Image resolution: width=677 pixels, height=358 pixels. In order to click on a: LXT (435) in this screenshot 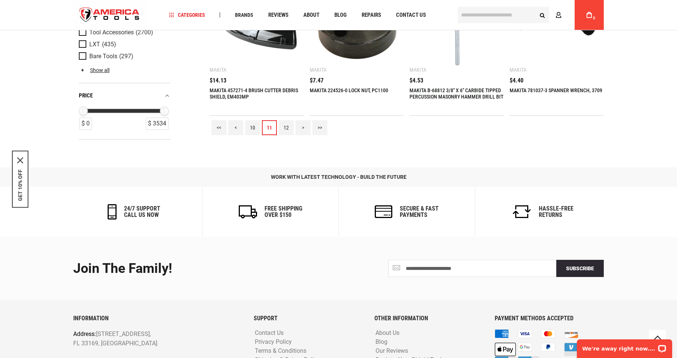, I will do `click(124, 44)`.